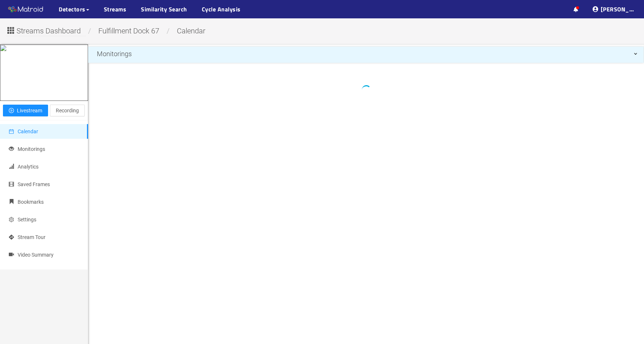 This screenshot has height=344, width=644. I want to click on span: Calendar, so click(28, 132).